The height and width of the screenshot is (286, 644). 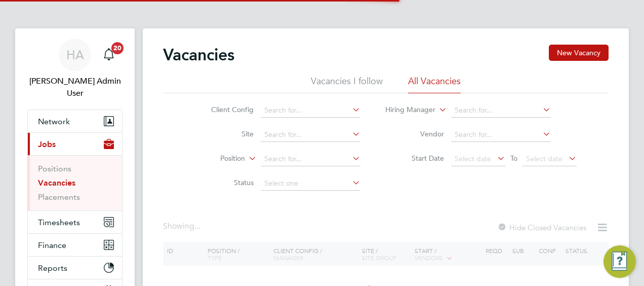 What do you see at coordinates (406, 110) in the screenshot?
I see `label: Hiring Manager` at bounding box center [406, 110].